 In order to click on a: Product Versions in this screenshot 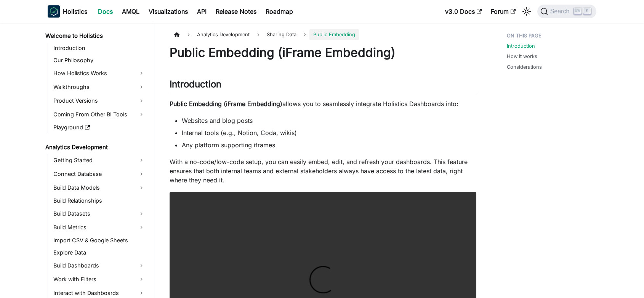, I will do `click(99, 101)`.